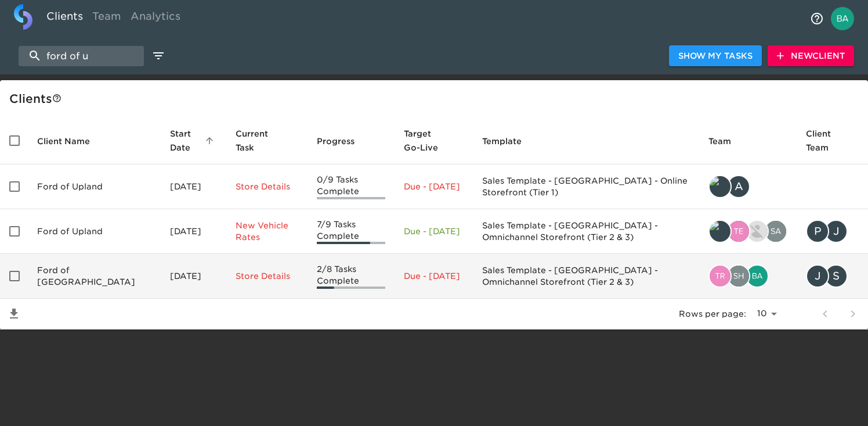 Image resolution: width=868 pixels, height=426 pixels. Describe the element at coordinates (817, 231) in the screenshot. I see `div: P` at that location.